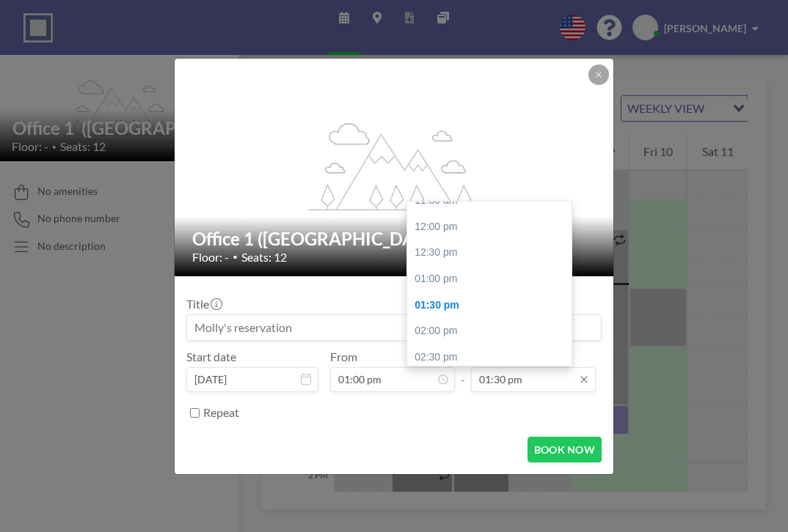 The height and width of the screenshot is (532, 788). Describe the element at coordinates (492, 228) in the screenshot. I see `div: 12:00 pm` at that location.